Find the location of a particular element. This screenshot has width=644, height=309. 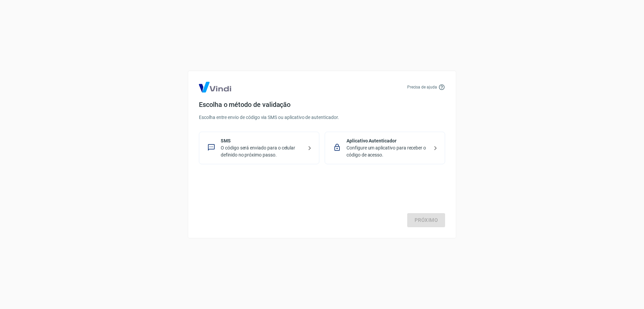

div: Aplicativo AutenticadorConfigure um aplicativo para receber o código de acesso. is located at coordinates (385, 148).